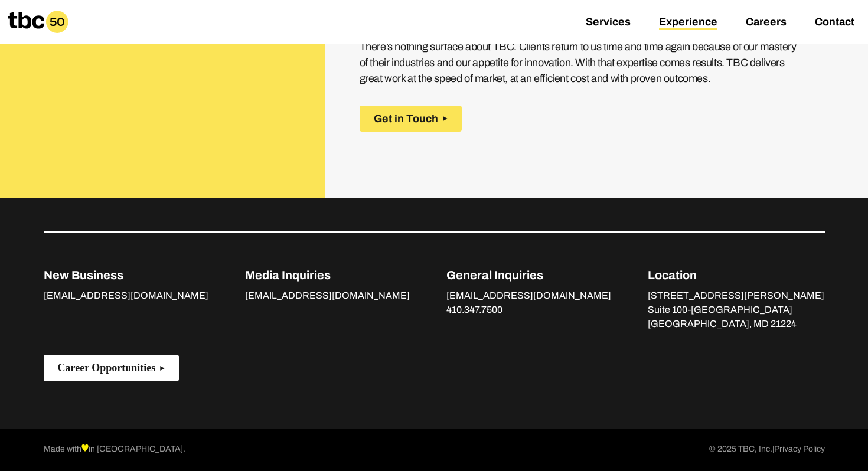 The width and height of the screenshot is (868, 471). Describe the element at coordinates (800, 450) in the screenshot. I see `a: Privacy Policy` at that location.